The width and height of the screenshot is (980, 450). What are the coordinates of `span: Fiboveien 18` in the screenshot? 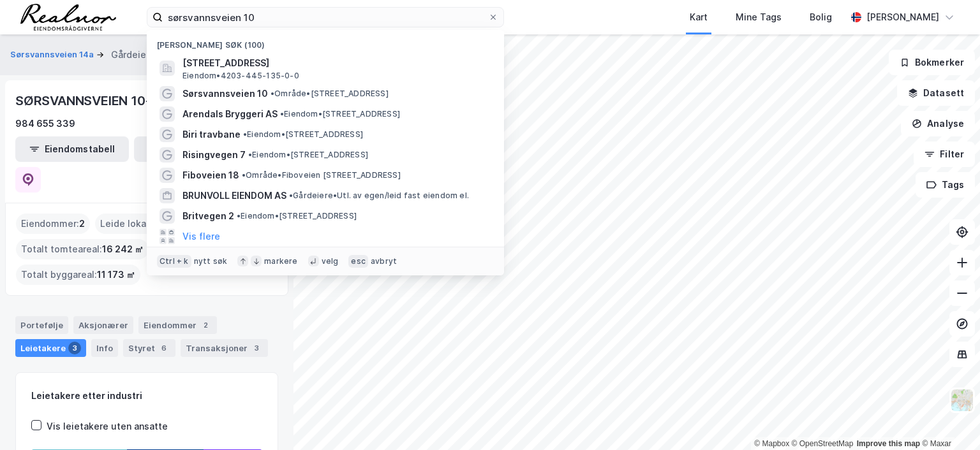 It's located at (210, 175).